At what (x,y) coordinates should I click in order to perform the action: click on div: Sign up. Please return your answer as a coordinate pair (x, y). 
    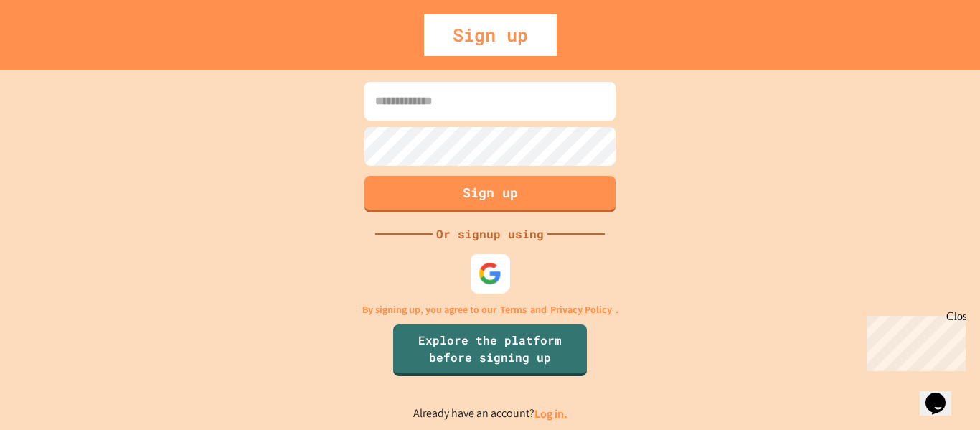
    Looking at the image, I should click on (490, 35).